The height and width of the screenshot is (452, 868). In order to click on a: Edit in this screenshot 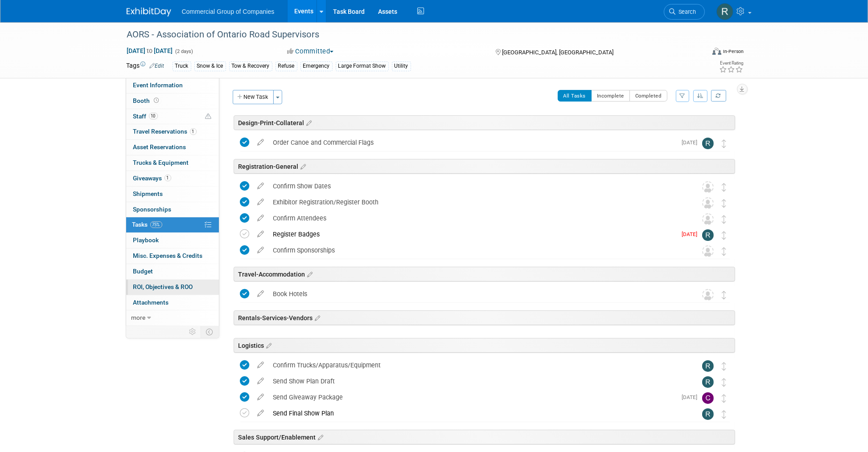, I will do `click(157, 66)`.